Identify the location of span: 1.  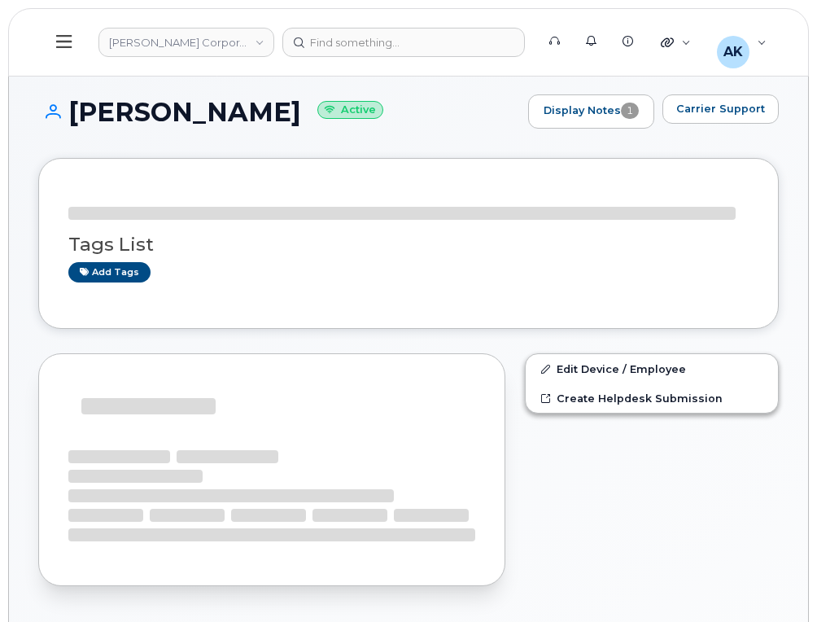
(630, 111).